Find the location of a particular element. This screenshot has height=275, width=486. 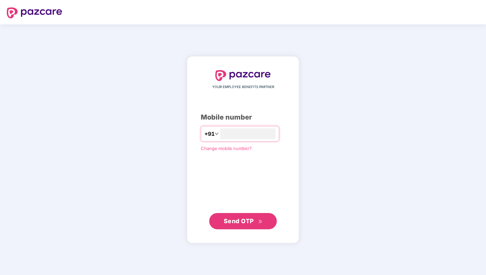

span: Change mobile number? is located at coordinates (226, 148).